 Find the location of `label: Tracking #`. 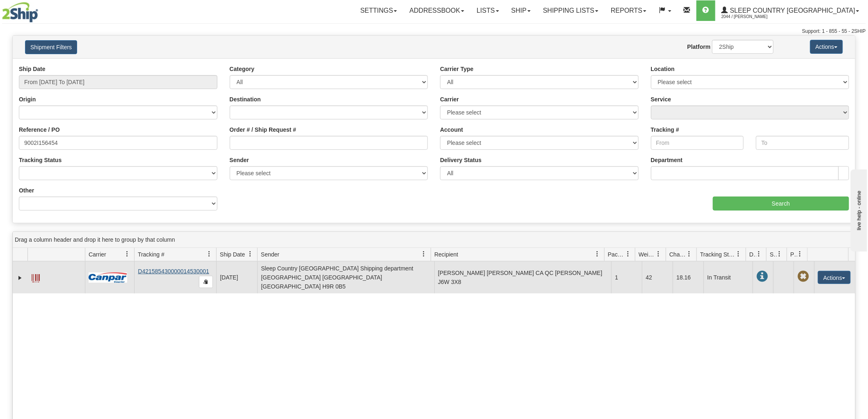

label: Tracking # is located at coordinates (665, 130).